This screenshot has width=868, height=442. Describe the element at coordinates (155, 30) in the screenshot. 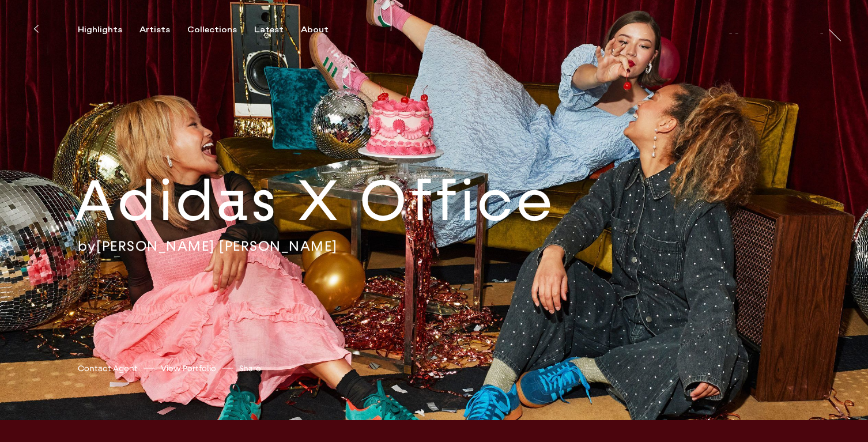

I see `div: Artists` at that location.